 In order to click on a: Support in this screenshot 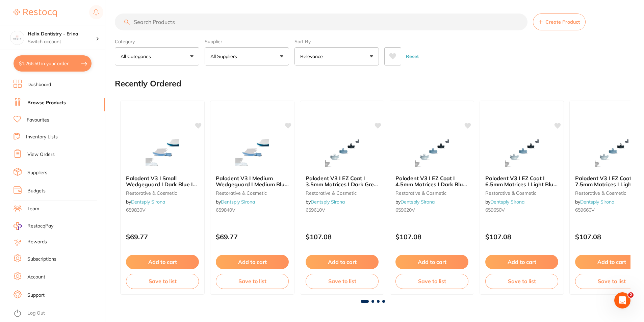, I will do `click(36, 295)`.